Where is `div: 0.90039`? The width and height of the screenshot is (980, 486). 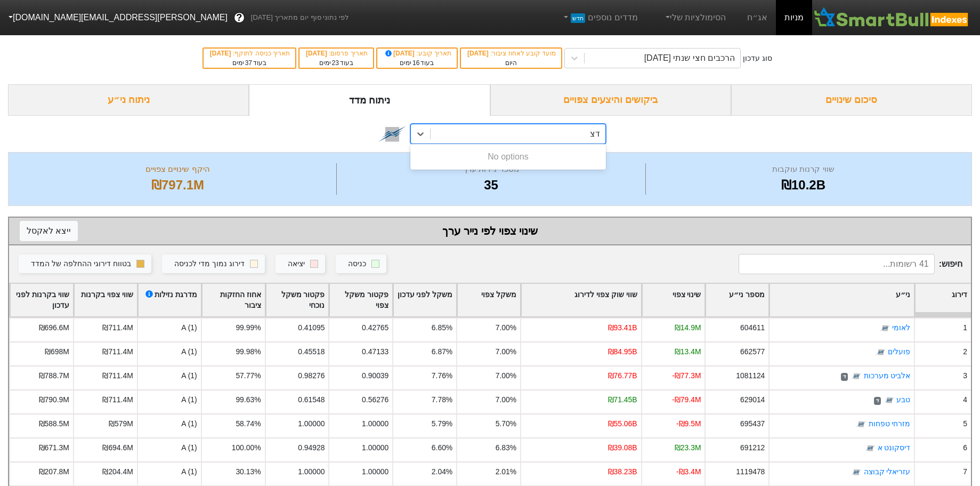
div: 0.90039 is located at coordinates (375, 375).